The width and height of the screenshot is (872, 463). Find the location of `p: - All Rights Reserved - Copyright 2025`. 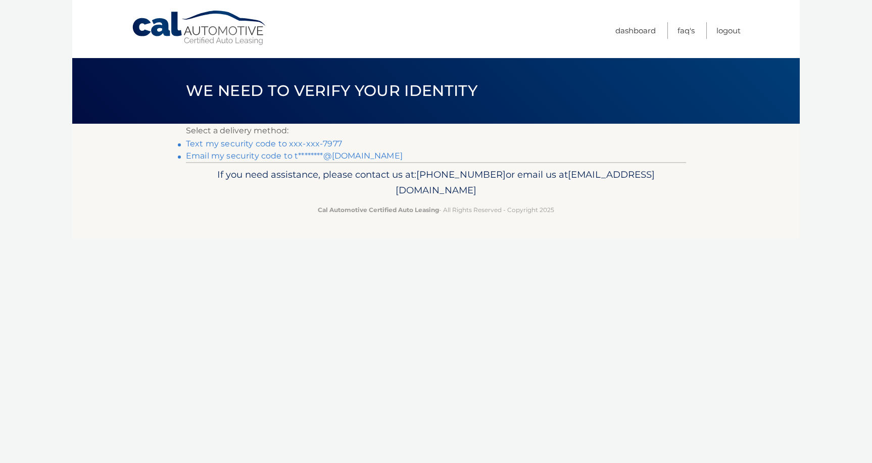

p: - All Rights Reserved - Copyright 2025 is located at coordinates (436, 210).